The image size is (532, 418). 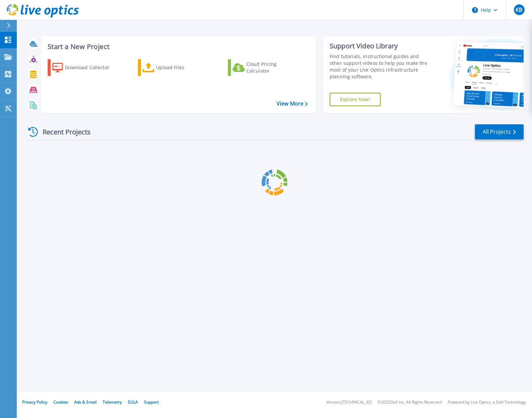 What do you see at coordinates (86, 402) in the screenshot?
I see `a: Ads & Email` at bounding box center [86, 402].